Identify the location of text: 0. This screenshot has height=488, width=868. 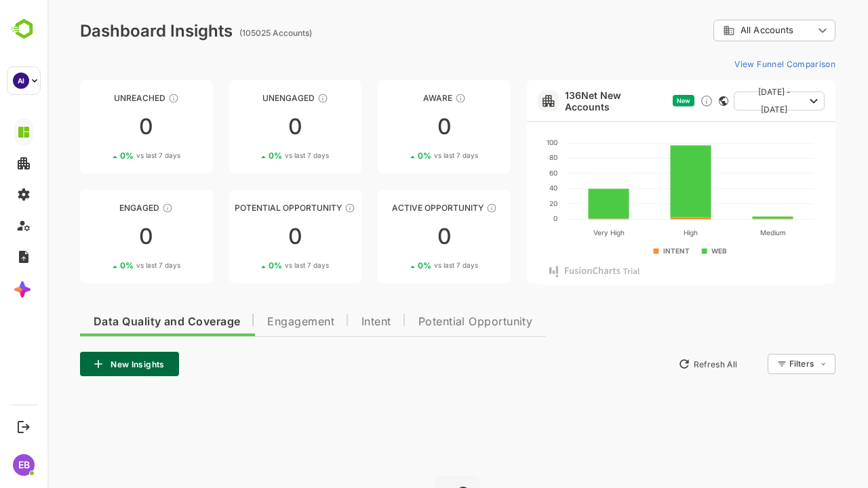
(508, 218).